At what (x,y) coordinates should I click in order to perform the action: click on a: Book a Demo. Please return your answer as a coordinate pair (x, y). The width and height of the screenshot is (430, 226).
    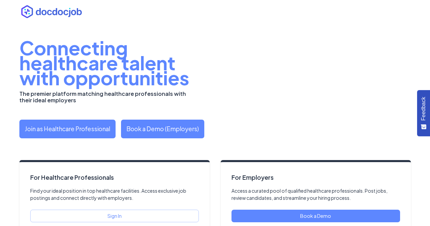
    Looking at the image, I should click on (316, 216).